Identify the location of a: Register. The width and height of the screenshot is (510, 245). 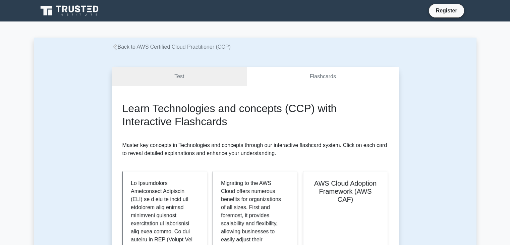
(446, 10).